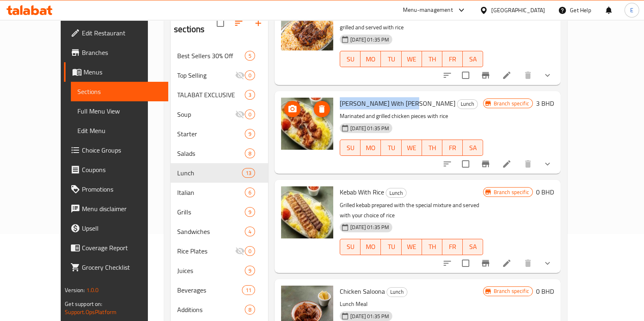 The height and width of the screenshot is (321, 644). I want to click on svg: Inactive section, so click(240, 251).